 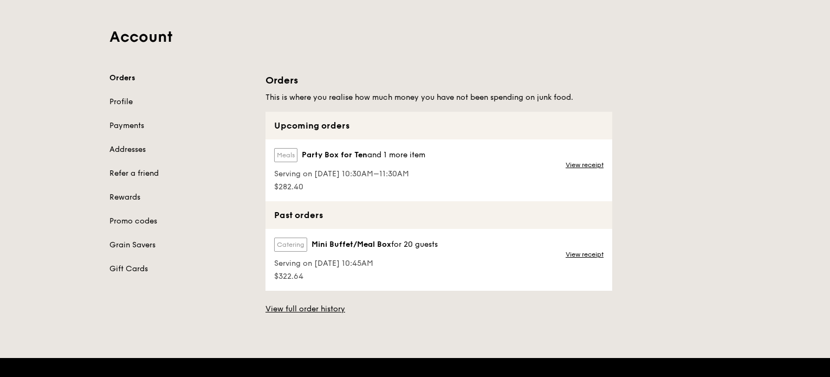 What do you see at coordinates (356, 276) in the screenshot?
I see `span: $322.64` at bounding box center [356, 276].